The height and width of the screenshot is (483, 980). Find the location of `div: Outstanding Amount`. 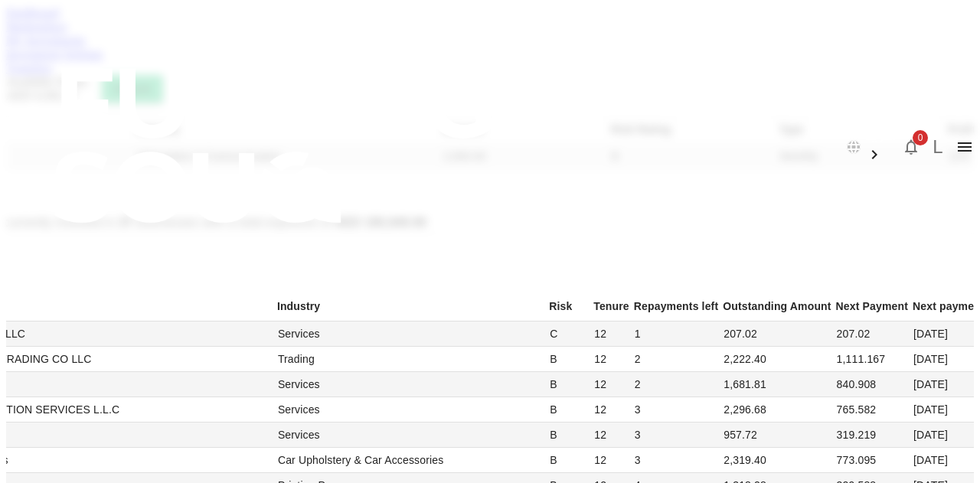

div: Outstanding Amount is located at coordinates (776, 306).